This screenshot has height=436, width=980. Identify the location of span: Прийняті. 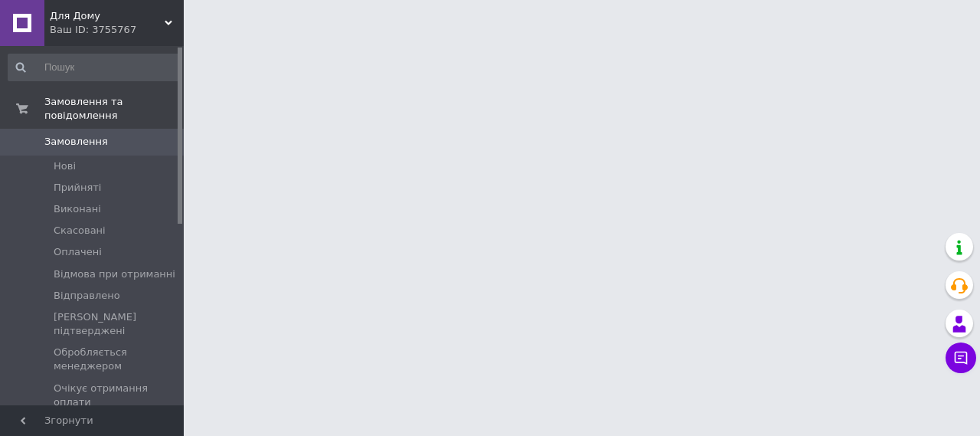
(78, 188).